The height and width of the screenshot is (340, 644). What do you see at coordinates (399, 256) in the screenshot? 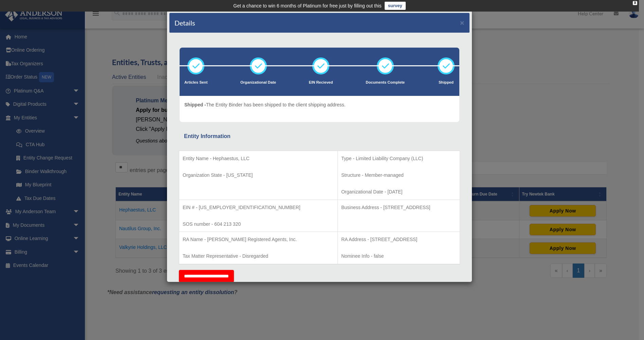
I see `p: Nominee Info - false` at bounding box center [399, 256].